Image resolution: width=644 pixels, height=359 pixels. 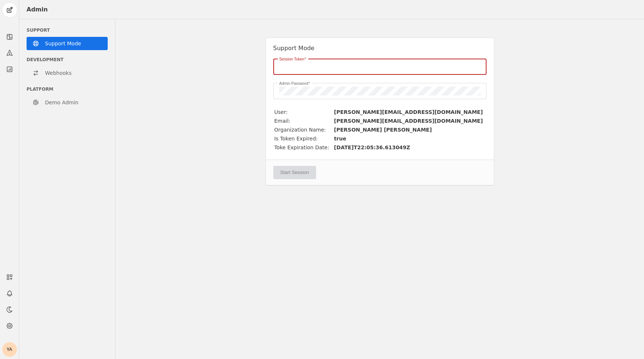 I want to click on span: Platform, so click(x=39, y=90).